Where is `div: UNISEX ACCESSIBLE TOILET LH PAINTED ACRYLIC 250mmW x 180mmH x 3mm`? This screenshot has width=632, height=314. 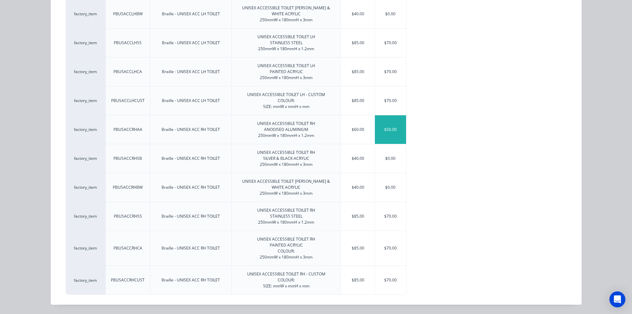 div: UNISEX ACCESSIBLE TOILET LH PAINTED ACRYLIC 250mmW x 180mmH x 3mm is located at coordinates (286, 72).